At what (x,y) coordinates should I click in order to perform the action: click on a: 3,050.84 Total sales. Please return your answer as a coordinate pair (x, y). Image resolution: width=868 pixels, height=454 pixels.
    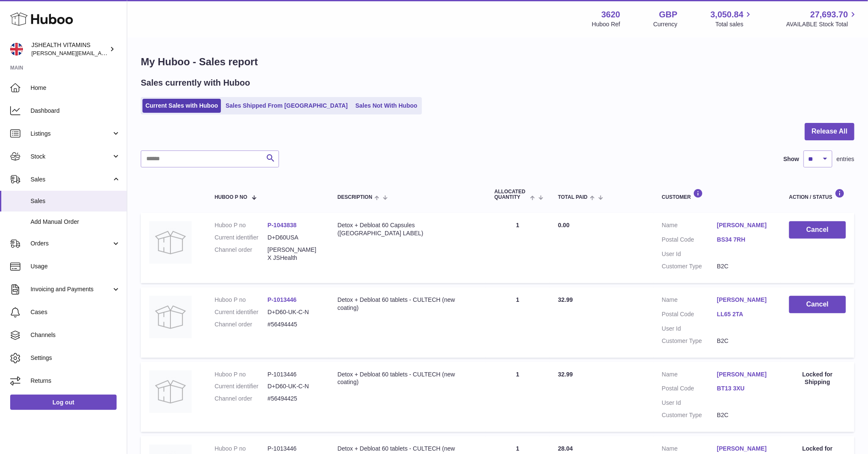
    Looking at the image, I should click on (732, 19).